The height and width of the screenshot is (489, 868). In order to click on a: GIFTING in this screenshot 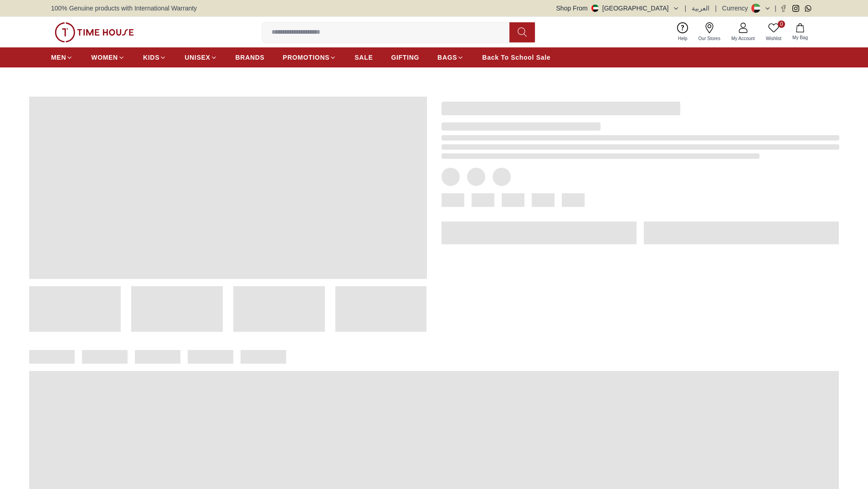, I will do `click(405, 58)`.